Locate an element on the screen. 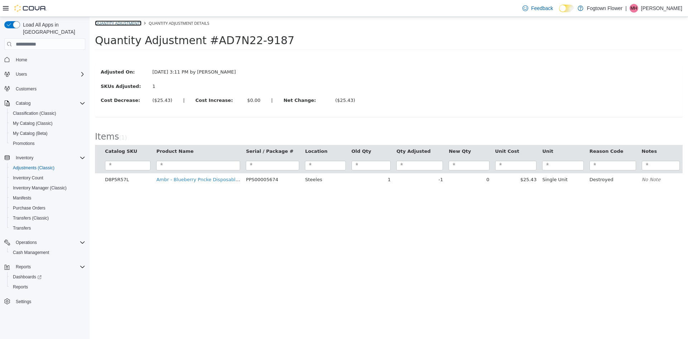 The height and width of the screenshot is (339, 688). button: Location is located at coordinates (227, 134).